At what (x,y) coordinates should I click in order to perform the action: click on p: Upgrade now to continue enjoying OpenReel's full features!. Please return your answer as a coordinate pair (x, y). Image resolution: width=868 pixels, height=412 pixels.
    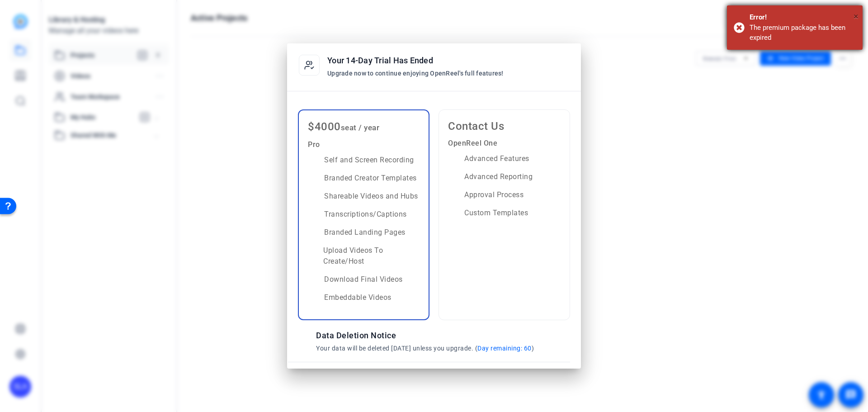
    Looking at the image, I should click on (415, 73).